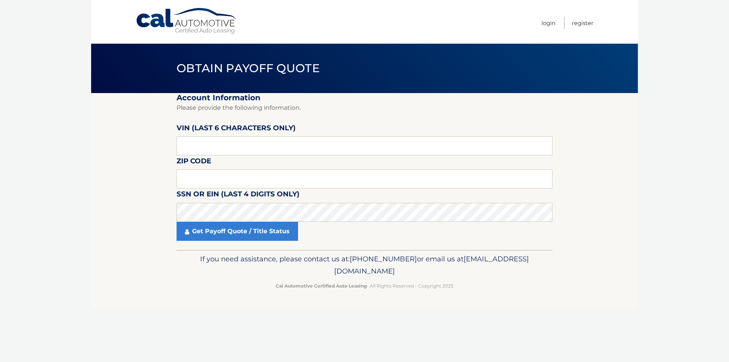 The width and height of the screenshot is (729, 362). Describe the element at coordinates (321, 285) in the screenshot. I see `strong: Cal Automotive Certified Auto Leasing` at that location.